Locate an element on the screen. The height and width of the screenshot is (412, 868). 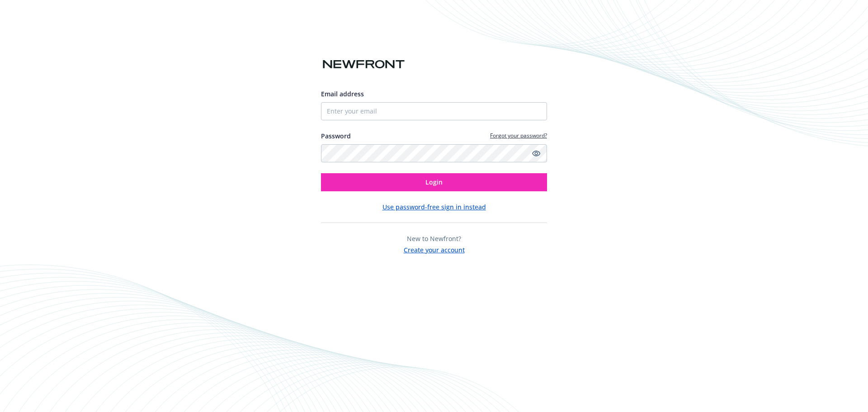
span: Email address is located at coordinates (342, 93).